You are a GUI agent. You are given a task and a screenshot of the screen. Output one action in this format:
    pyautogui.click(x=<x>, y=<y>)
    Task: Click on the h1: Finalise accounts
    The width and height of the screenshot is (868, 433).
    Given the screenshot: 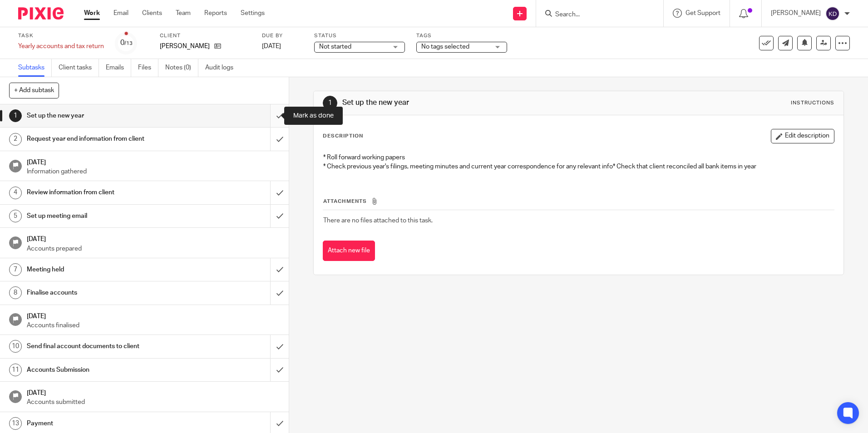 What is the action you would take?
    pyautogui.click(x=105, y=293)
    